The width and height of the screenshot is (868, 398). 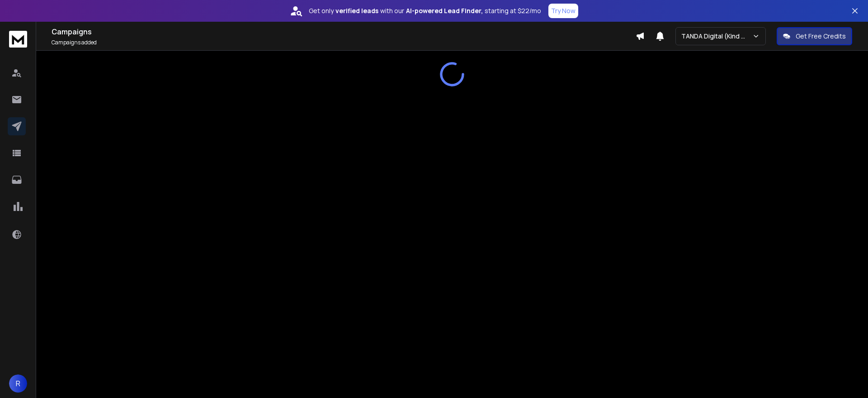 I want to click on span: R, so click(x=18, y=383).